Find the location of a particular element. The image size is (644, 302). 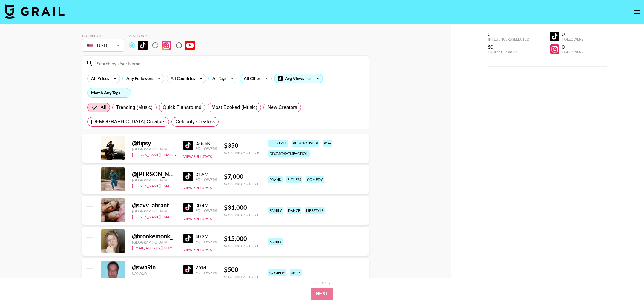

div: 2.9M is located at coordinates (206, 267).